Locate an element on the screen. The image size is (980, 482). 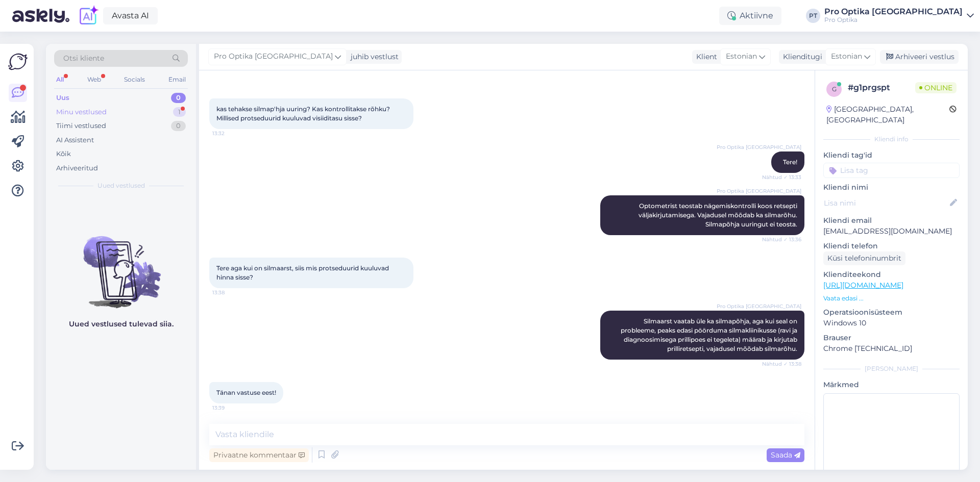
p: Vaata edasi ... is located at coordinates (891, 298).